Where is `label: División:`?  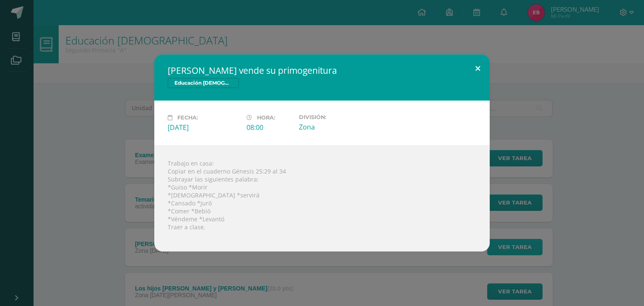
label: División: is located at coordinates (335, 117).